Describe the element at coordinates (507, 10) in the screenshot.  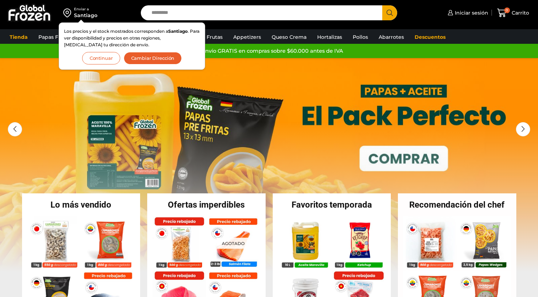
I see `span: 0` at that location.